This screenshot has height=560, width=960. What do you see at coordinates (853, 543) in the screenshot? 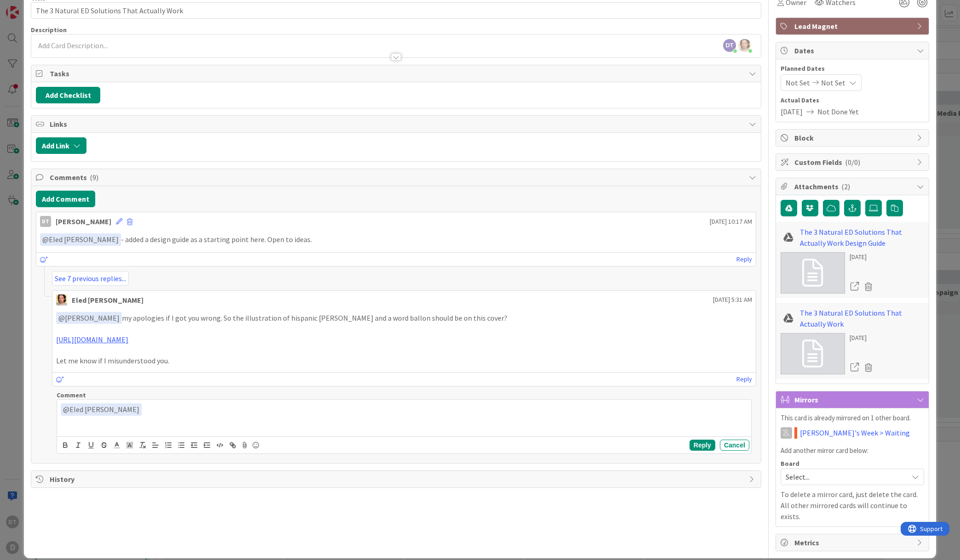
I see `span: Metrics` at bounding box center [853, 543].